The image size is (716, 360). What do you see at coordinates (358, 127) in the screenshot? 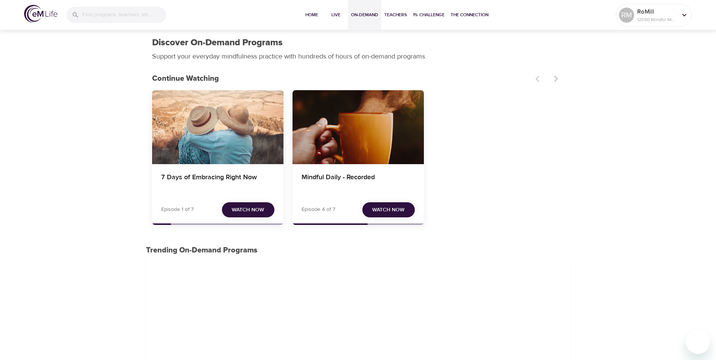
I see `button: Mindful Daily - Recorded` at bounding box center [358, 127].